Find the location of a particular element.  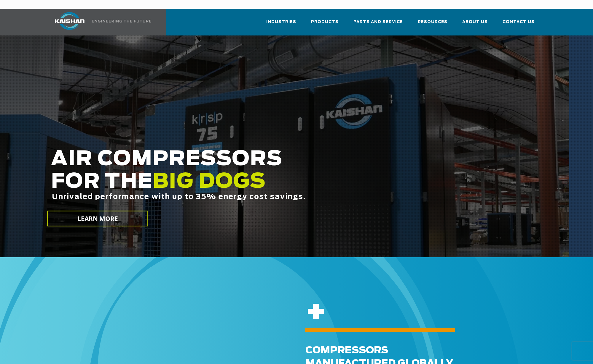

a: LEARN MORE is located at coordinates (97, 219).